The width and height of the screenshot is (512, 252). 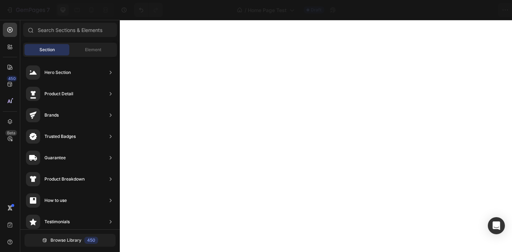 What do you see at coordinates (450, 10) in the screenshot?
I see `button: Save` at bounding box center [450, 10].